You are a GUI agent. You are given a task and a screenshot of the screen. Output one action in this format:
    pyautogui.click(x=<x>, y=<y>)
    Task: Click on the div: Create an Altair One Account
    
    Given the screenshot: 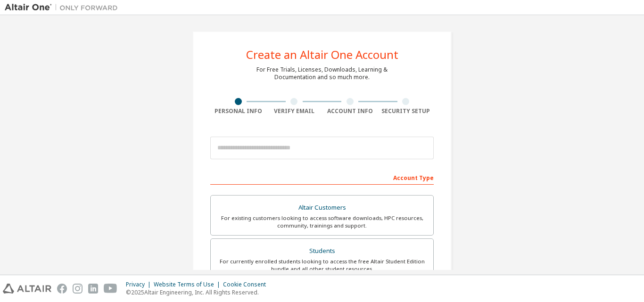 What is the action you would take?
    pyautogui.click(x=322, y=55)
    